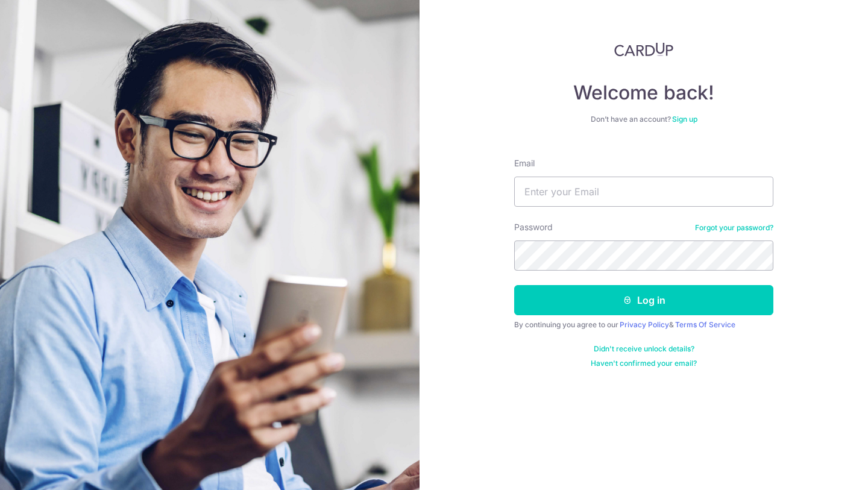 This screenshot has height=490, width=868. I want to click on input: Enter your Email, so click(644, 192).